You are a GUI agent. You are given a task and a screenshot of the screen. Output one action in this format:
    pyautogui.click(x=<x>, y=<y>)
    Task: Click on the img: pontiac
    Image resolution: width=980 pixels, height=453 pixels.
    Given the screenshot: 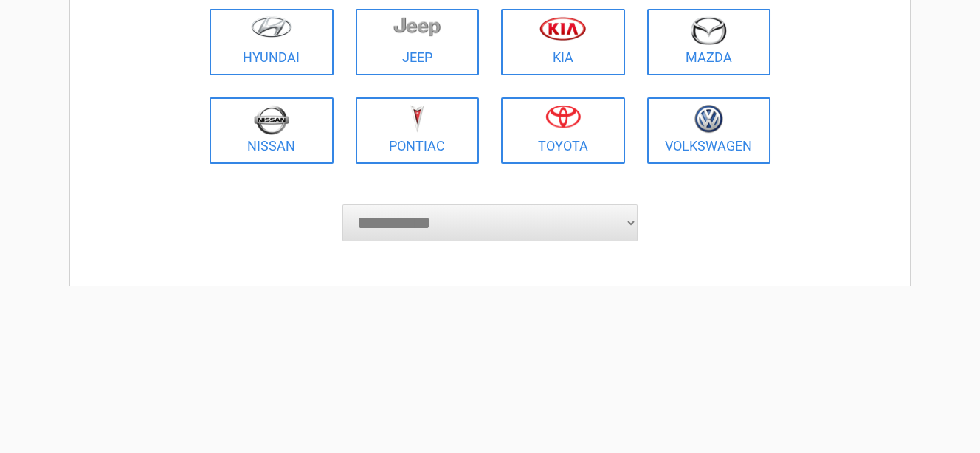 What is the action you would take?
    pyautogui.click(x=417, y=119)
    